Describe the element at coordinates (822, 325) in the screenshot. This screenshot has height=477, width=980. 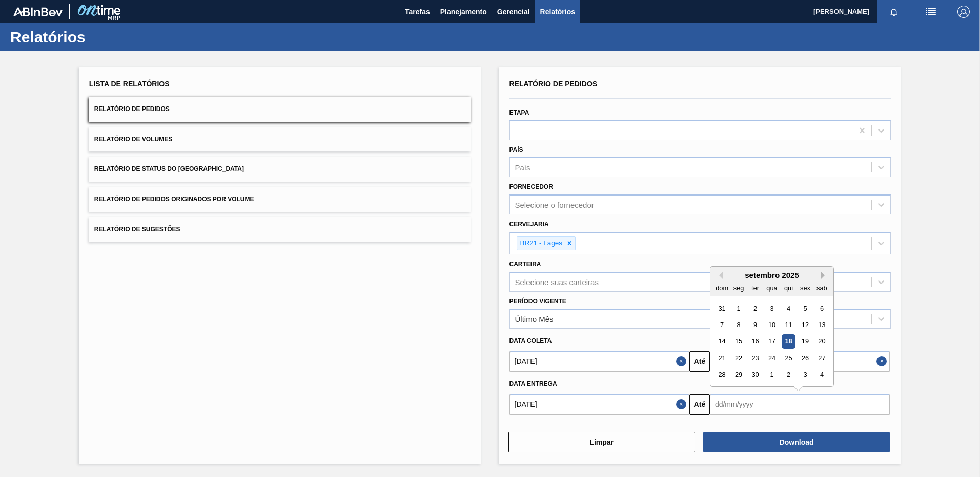
I see `div: Choose sábado, 13 de setembro de 2025` at that location.